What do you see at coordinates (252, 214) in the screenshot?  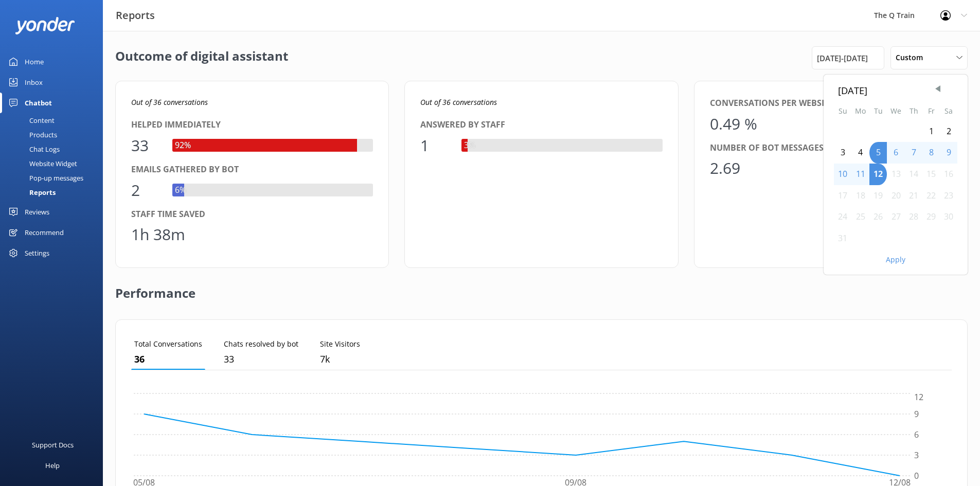 I see `div: Staff time saved` at bounding box center [252, 214].